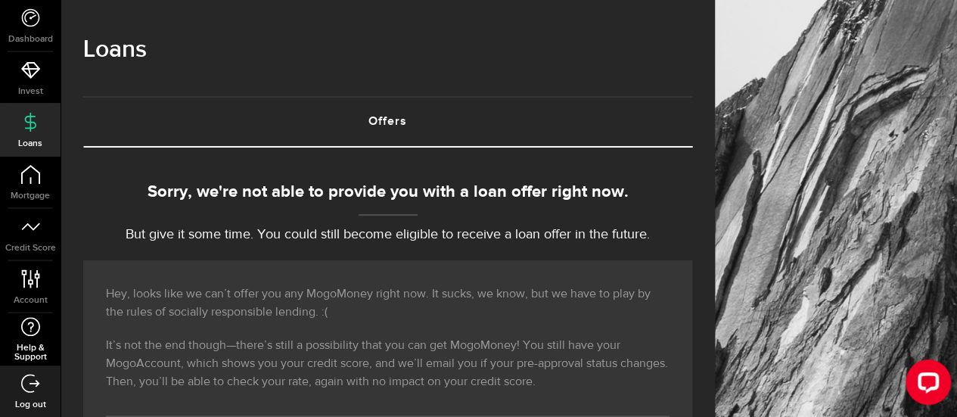  What do you see at coordinates (387, 303) in the screenshot?
I see `p: Hey, looks like we can’t offer you any MogoMoney right now. It sucks, we know, but we have to pla...` at bounding box center [387, 303].